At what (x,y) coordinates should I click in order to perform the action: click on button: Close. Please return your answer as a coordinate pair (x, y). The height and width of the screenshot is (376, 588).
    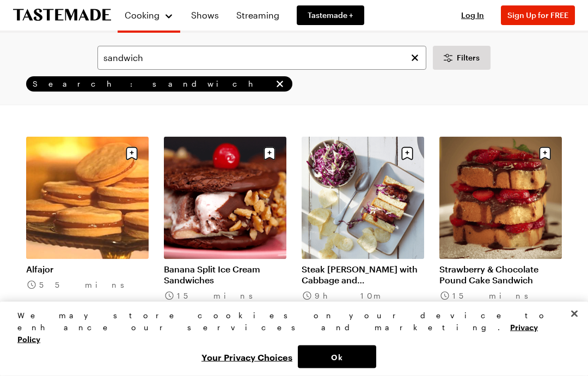
    Looking at the image, I should click on (574, 314).